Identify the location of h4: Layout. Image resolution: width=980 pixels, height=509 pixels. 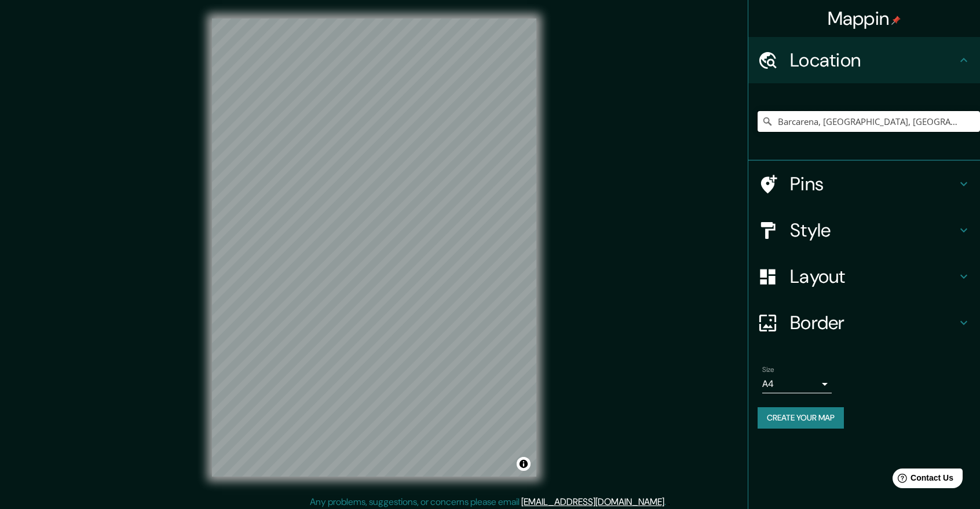
(874, 277).